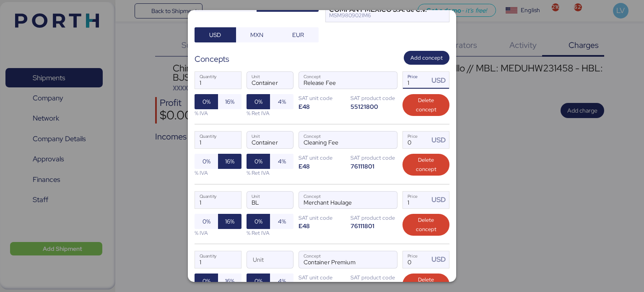 The height and width of the screenshot is (292, 644). I want to click on div: Concepts, so click(212, 59).